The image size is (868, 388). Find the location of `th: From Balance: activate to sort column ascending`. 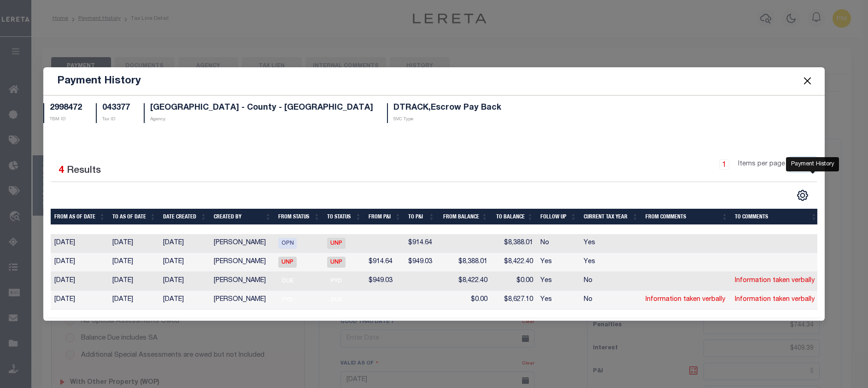

th: From Balance: activate to sort column ascending is located at coordinates (465, 216).